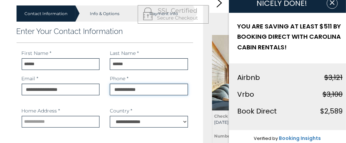 The height and width of the screenshot is (143, 346). I want to click on label: First Name *, so click(36, 53).